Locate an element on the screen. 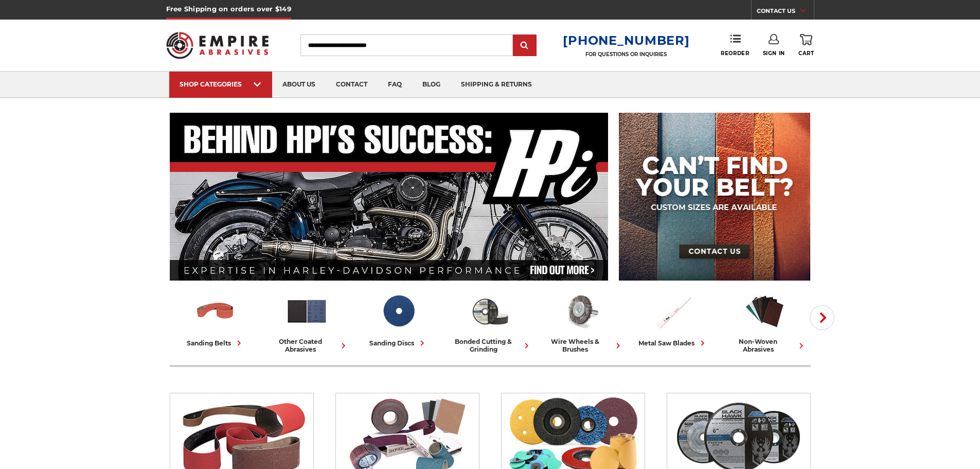  img: Banner for an interview featuring Horsepower Inc who makes Harley performance upgrades featured o... is located at coordinates (389, 196).